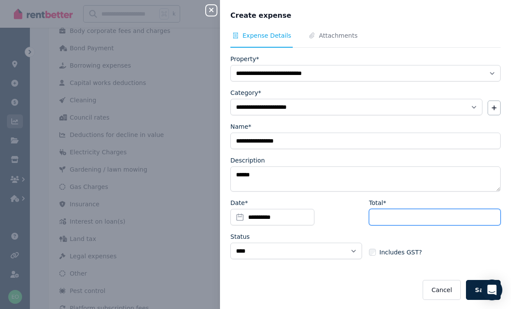  Describe the element at coordinates (366, 39) in the screenshot. I see `nav: Tabs` at that location.